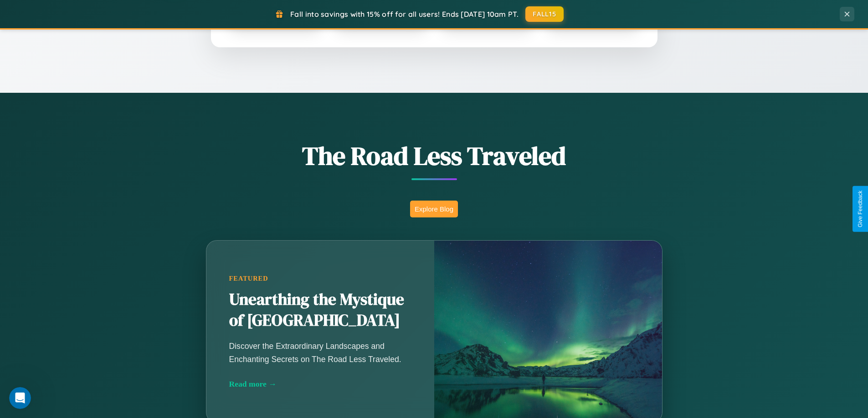  What do you see at coordinates (434, 209) in the screenshot?
I see `button: Explore Blog` at bounding box center [434, 209].